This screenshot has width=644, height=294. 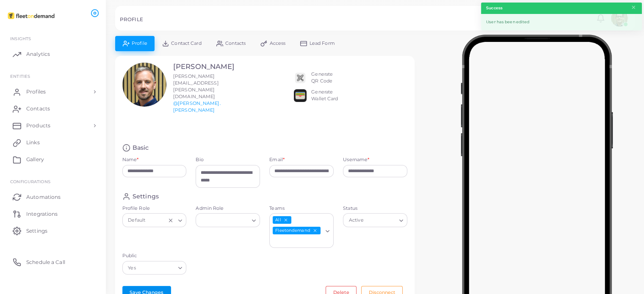 I want to click on span: Configurations, so click(x=30, y=181).